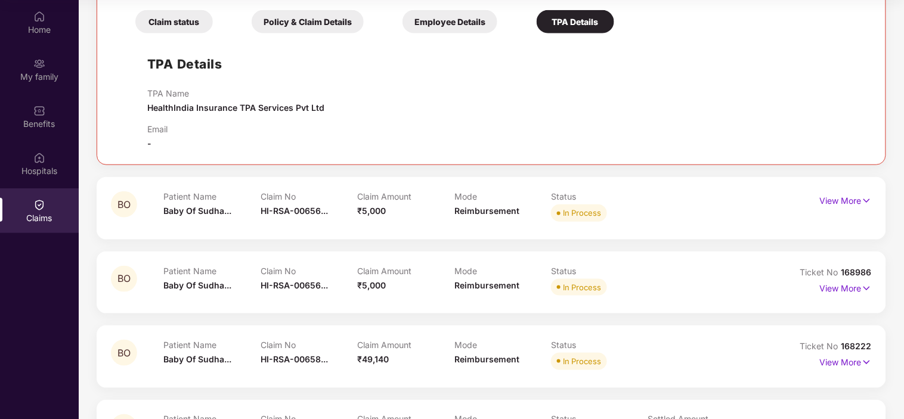 The height and width of the screenshot is (419, 904). What do you see at coordinates (236, 107) in the screenshot?
I see `span: HealthIndia Insurance TPA Services Pvt Ltd` at bounding box center [236, 107].